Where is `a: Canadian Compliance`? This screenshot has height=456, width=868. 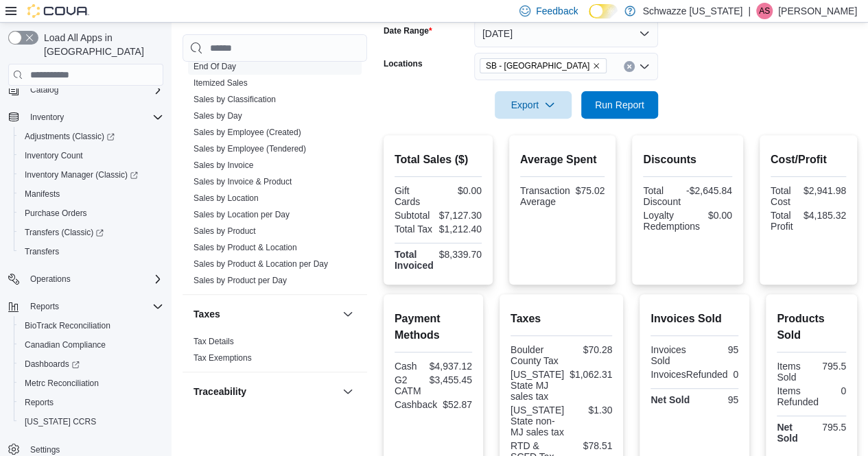 a: Canadian Compliance is located at coordinates (65, 345).